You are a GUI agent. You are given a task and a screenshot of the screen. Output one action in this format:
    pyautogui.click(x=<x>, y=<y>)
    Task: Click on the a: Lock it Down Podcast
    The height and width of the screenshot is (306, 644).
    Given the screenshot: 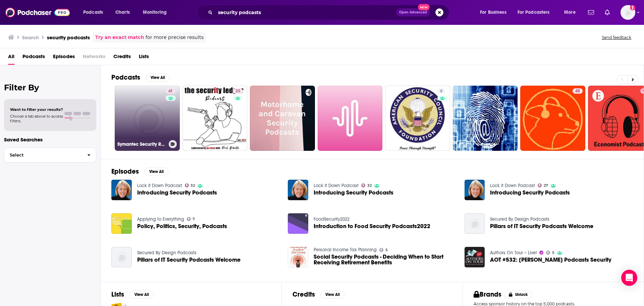 What is the action you would take?
    pyautogui.click(x=512, y=185)
    